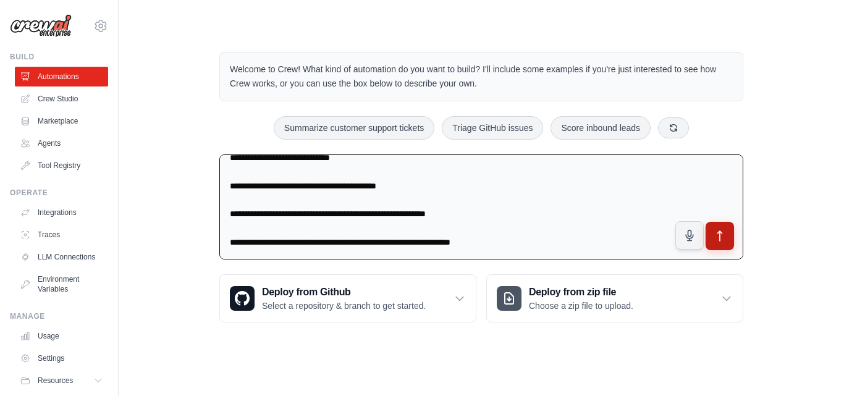 The image size is (844, 396). Describe the element at coordinates (581, 306) in the screenshot. I see `p: Choose a zip file to upload.` at that location.